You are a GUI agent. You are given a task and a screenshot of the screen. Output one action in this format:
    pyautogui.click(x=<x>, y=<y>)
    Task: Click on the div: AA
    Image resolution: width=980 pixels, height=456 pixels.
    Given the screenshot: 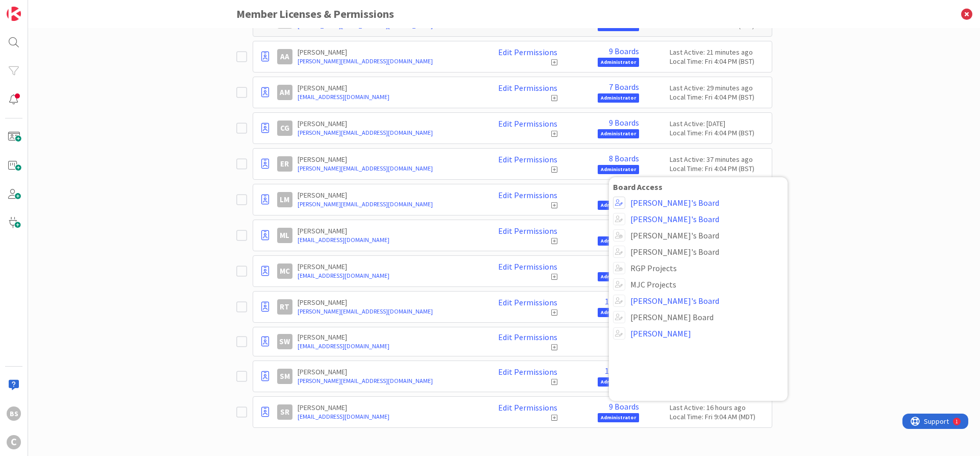 What is the action you would take?
    pyautogui.click(x=284, y=57)
    